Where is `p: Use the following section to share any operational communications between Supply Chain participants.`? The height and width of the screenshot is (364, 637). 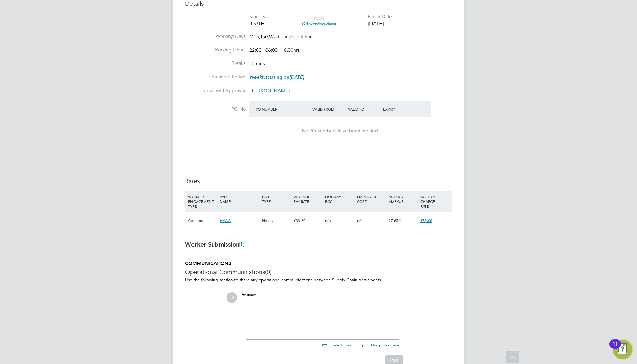 p: Use the following section to share any operational communications between Supply Chain participants. is located at coordinates (318, 280).